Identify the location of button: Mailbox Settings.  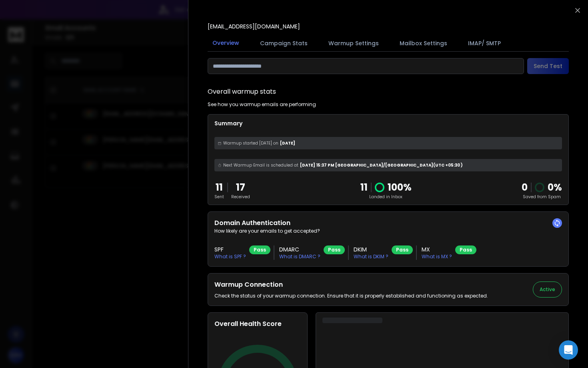
(423, 43).